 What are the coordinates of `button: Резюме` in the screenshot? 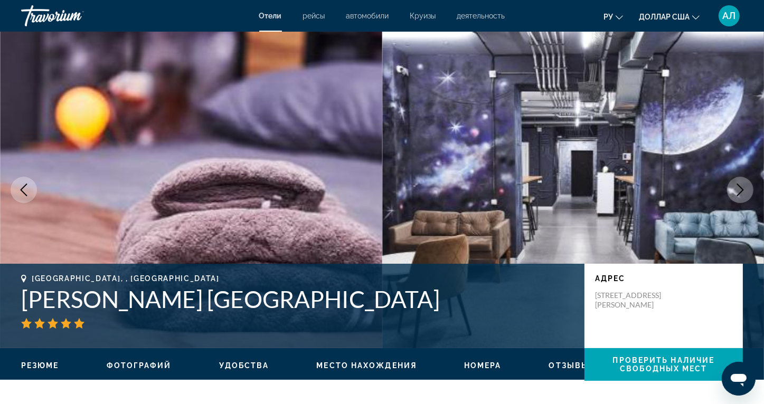 It's located at (40, 366).